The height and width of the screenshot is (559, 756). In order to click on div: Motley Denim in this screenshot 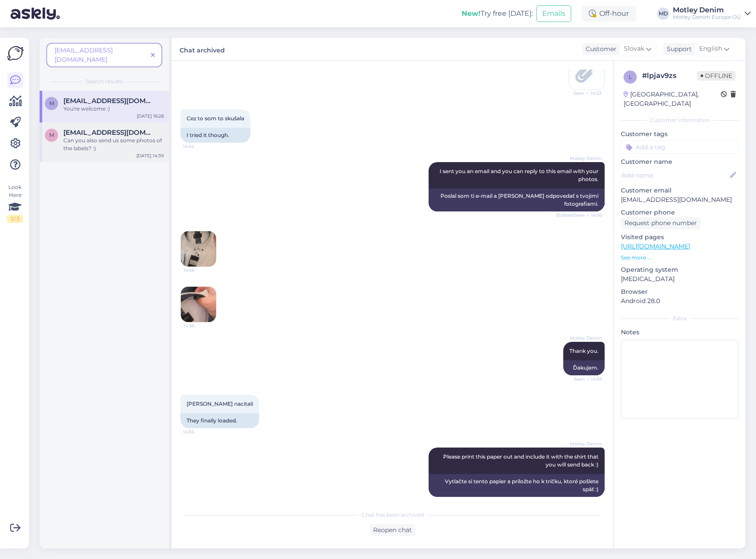, I will do `click(707, 11)`.